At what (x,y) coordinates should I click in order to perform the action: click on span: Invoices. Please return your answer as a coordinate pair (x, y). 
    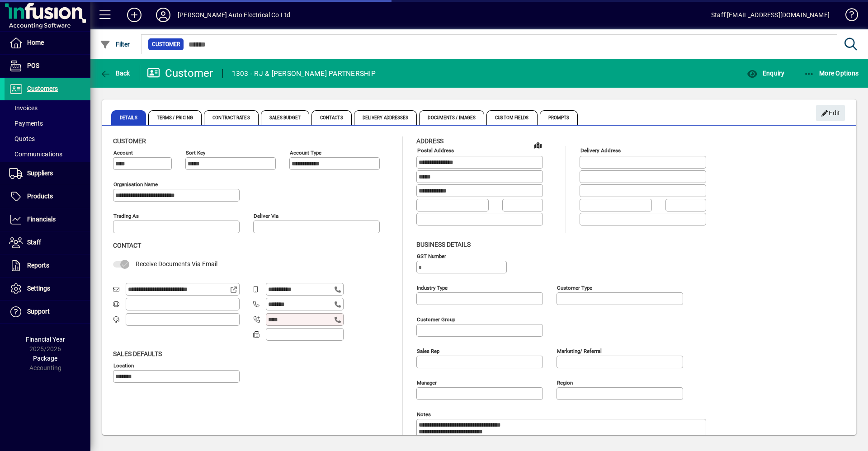
    Looking at the image, I should click on (23, 108).